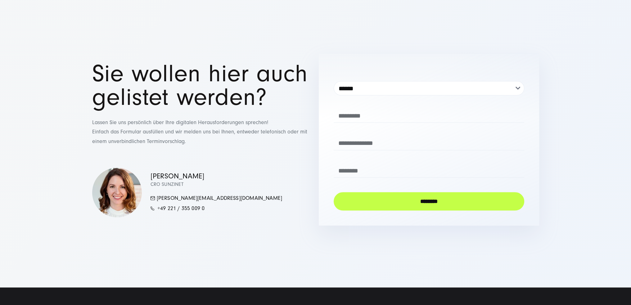 Image resolution: width=631 pixels, height=305 pixels. Describe the element at coordinates (178, 208) in the screenshot. I see `a: +49 221 / 355 009 0` at that location.